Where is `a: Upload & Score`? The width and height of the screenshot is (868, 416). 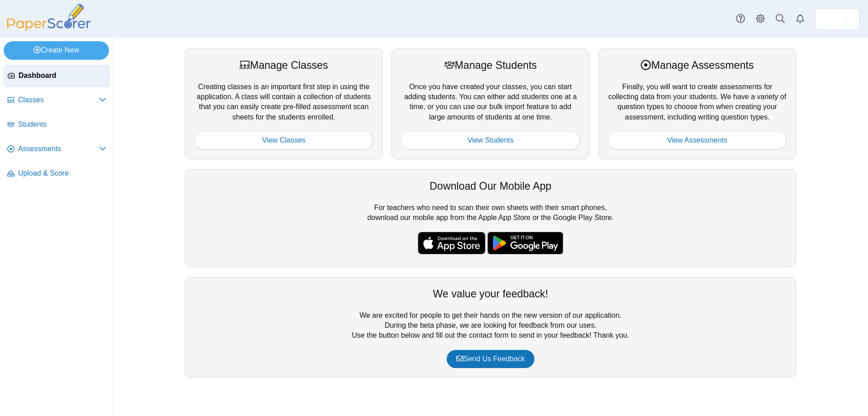 a: Upload & Score is located at coordinates (56, 173).